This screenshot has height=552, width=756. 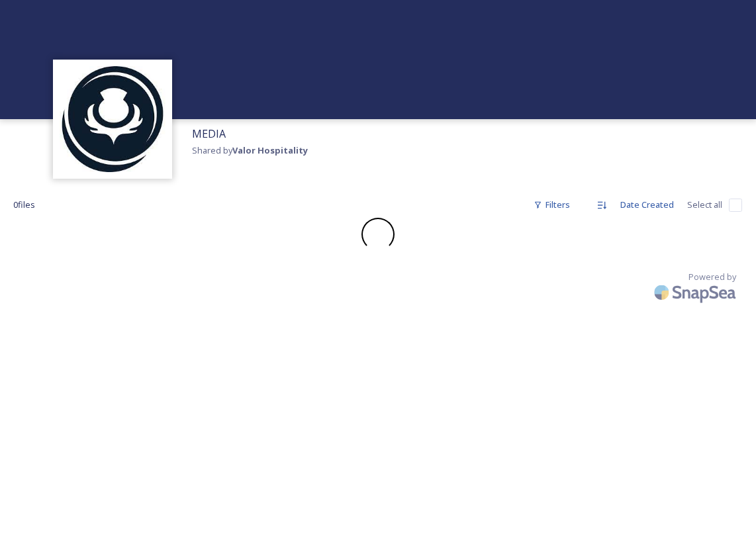 I want to click on div: Filters, so click(x=551, y=205).